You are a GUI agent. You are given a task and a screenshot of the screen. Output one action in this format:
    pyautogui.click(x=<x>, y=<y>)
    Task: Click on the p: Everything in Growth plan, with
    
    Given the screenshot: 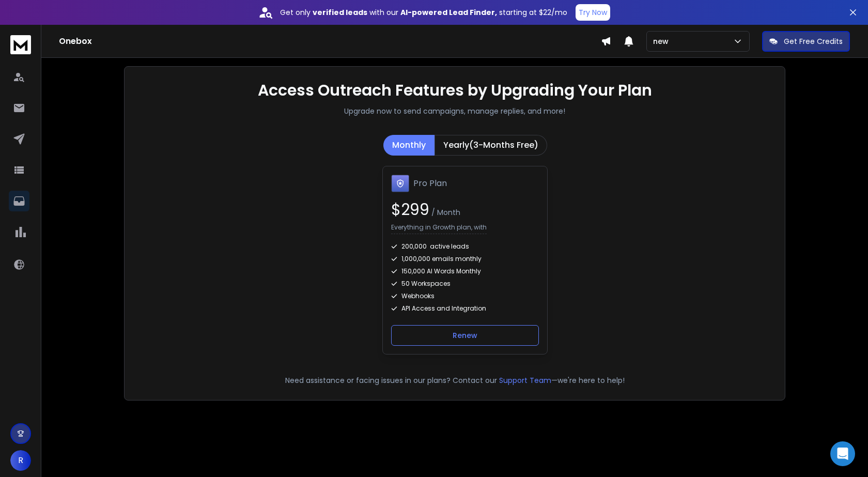 What is the action you would take?
    pyautogui.click(x=439, y=228)
    